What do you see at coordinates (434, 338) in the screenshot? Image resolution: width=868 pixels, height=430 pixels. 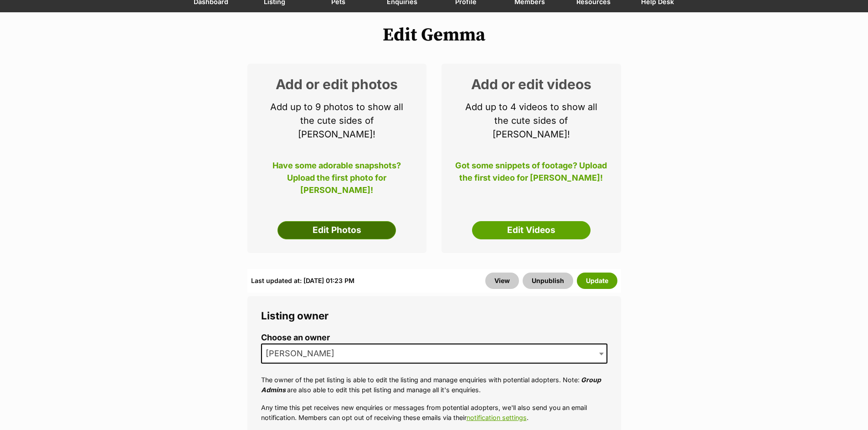 I see `label: Choose an owner` at bounding box center [434, 338].